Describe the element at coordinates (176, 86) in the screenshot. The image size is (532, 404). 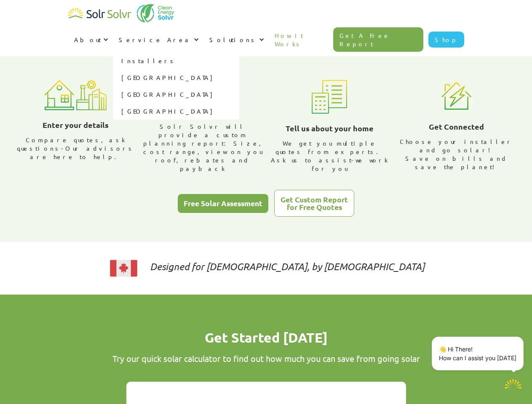
I see `nav: Service Area` at that location.